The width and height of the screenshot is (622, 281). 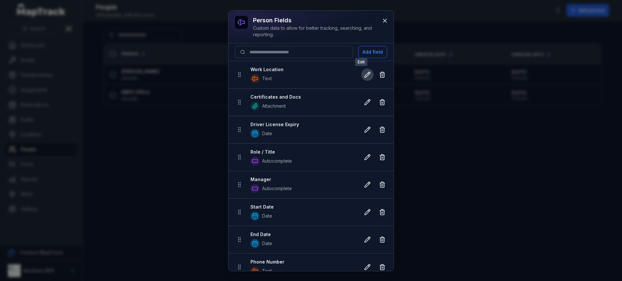 What do you see at coordinates (302, 97) in the screenshot?
I see `strong: Certificates and Docs` at bounding box center [302, 97].